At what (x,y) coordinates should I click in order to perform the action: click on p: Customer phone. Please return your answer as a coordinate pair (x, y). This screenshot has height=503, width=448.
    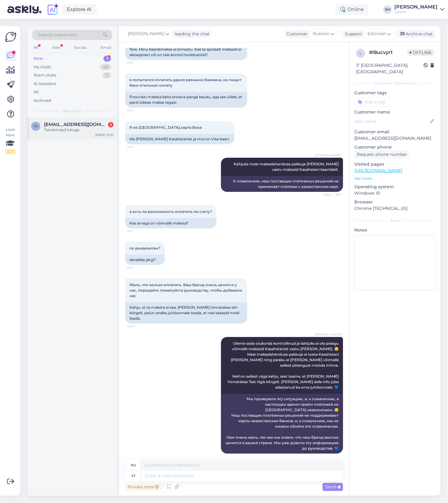
    Looking at the image, I should click on (395, 147).